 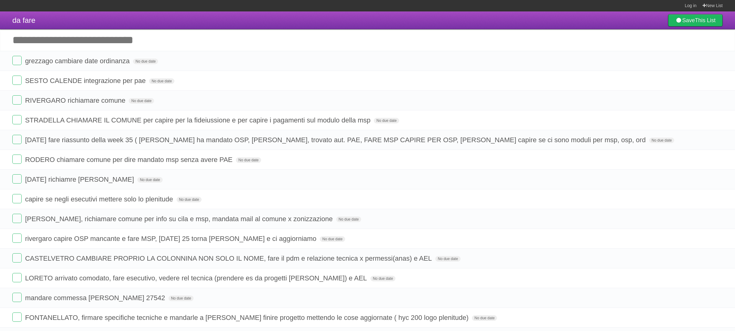 What do you see at coordinates (129, 160) in the screenshot?
I see `span: RODERO chiamare comune per dire mandato msp senza avere PAE` at bounding box center [129, 160].